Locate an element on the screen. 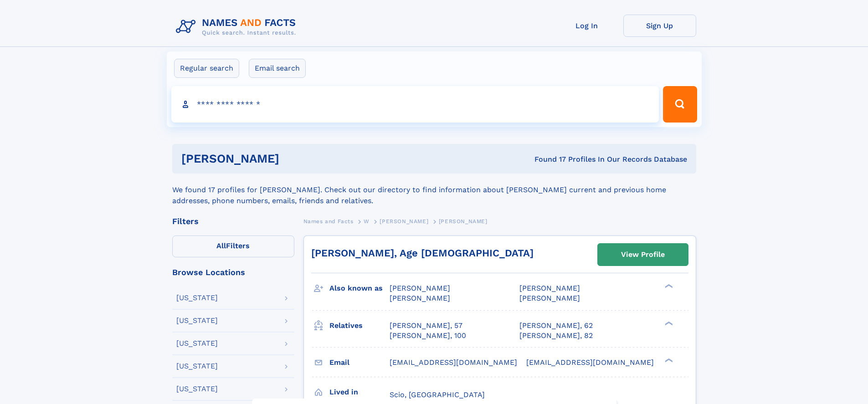 The image size is (868, 404). img: Logo Names and Facts is located at coordinates (238, 27).